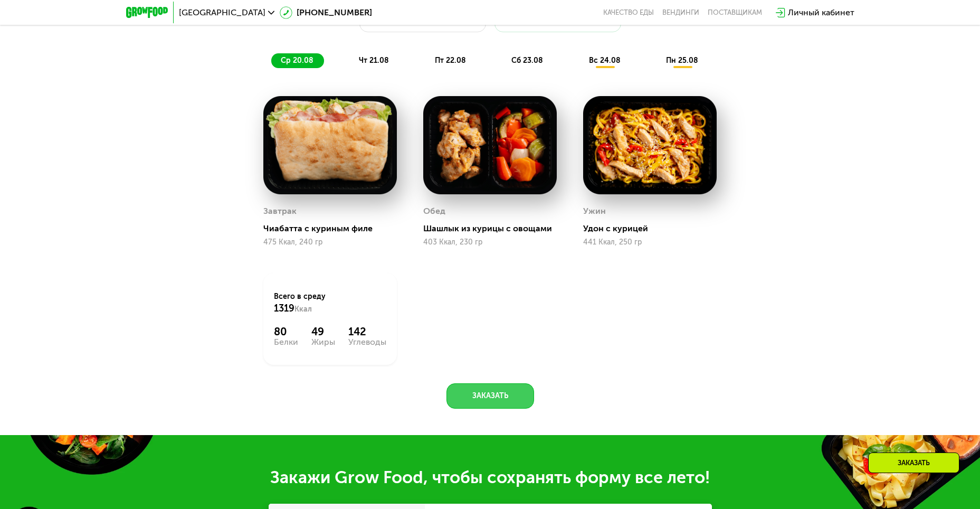  Describe the element at coordinates (334, 229) in the screenshot. I see `div: Чиабатта с куриным филе` at that location.